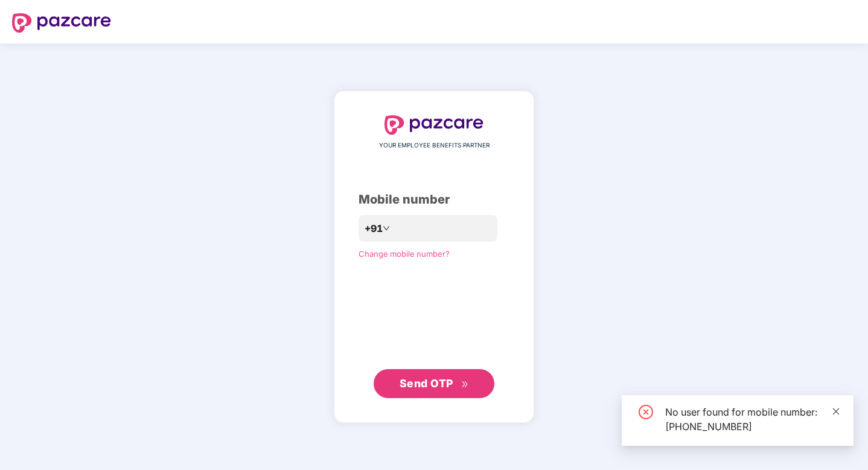 This screenshot has width=868, height=470. Describe the element at coordinates (374, 229) in the screenshot. I see `span: +91` at that location.